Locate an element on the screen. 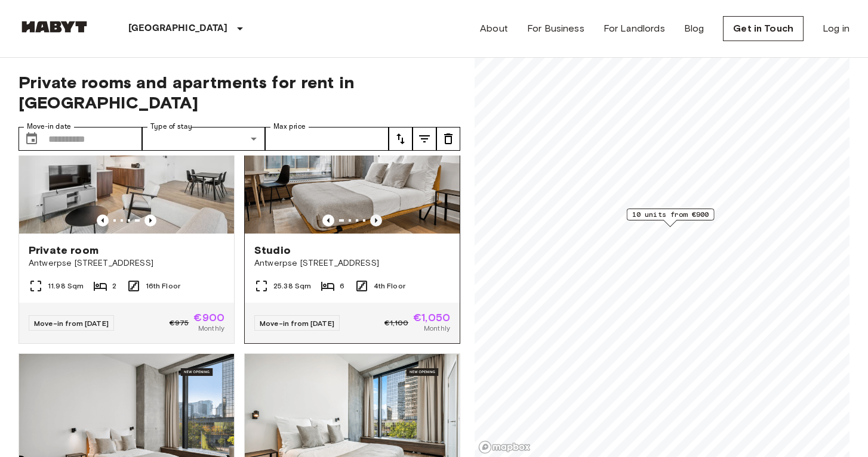 This screenshot has height=457, width=868. a: Blog is located at coordinates (694, 29).